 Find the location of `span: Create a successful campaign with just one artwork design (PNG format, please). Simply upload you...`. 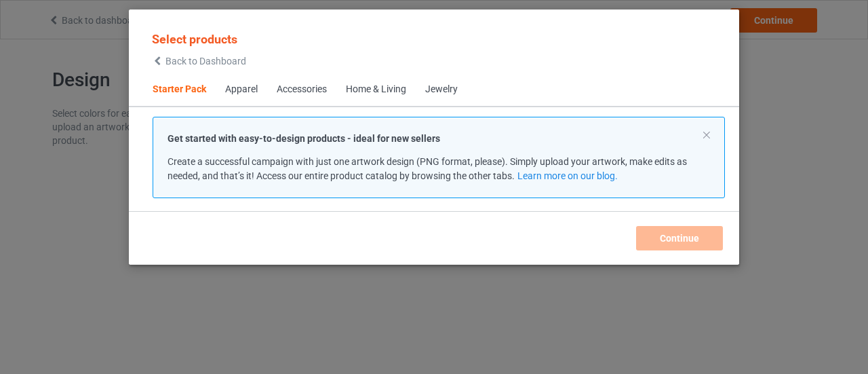

span: Create a successful campaign with just one artwork design (PNG format, please). Simply upload you... is located at coordinates (427, 169).